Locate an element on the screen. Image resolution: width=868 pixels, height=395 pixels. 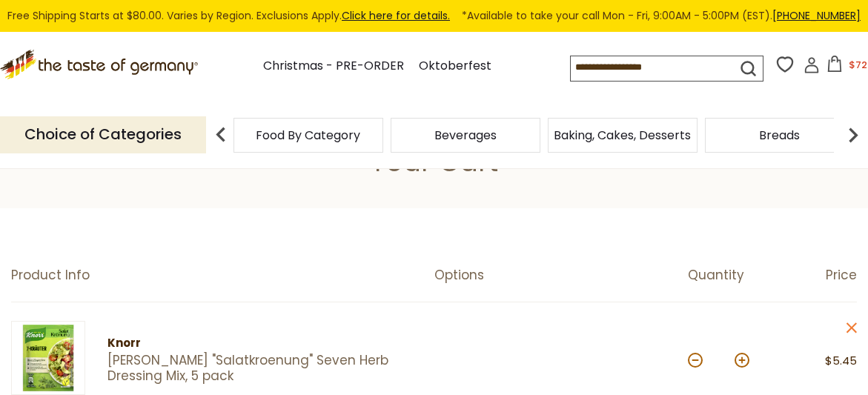
img: Knorr "Salatkroenung" Seven Herb Dressing Mix, 5 pack is located at coordinates (48, 358).